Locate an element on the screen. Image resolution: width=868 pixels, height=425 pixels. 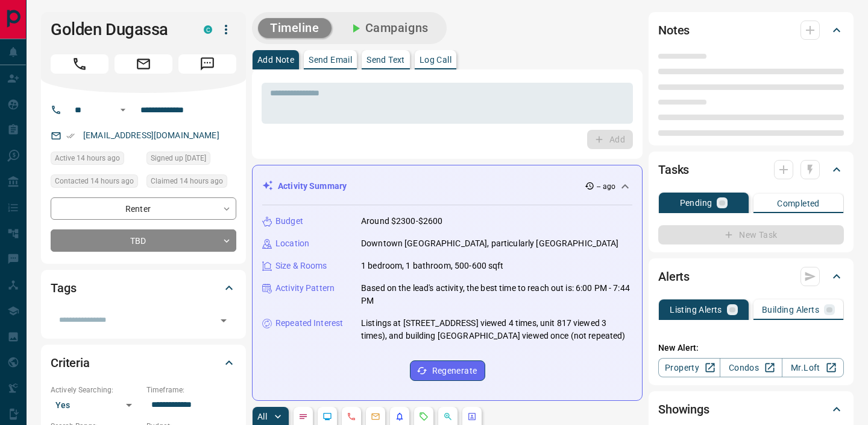
span: Contacted 14 hours ago is located at coordinates (94, 181).